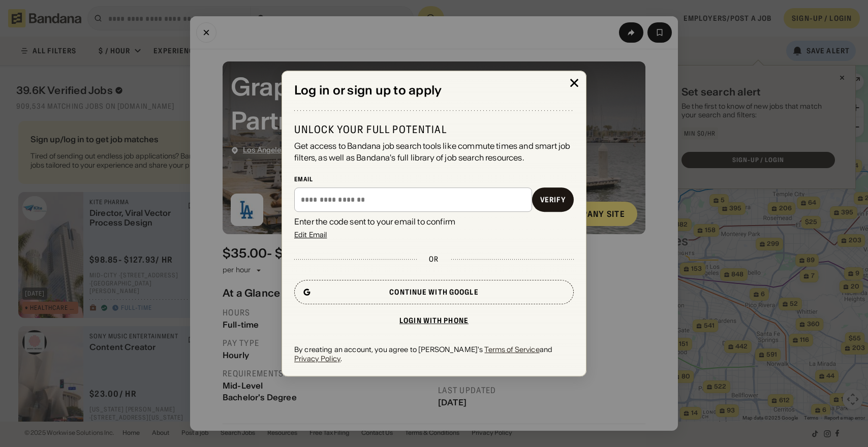  What do you see at coordinates (434, 320) in the screenshot?
I see `div: Login with phone` at bounding box center [434, 320].